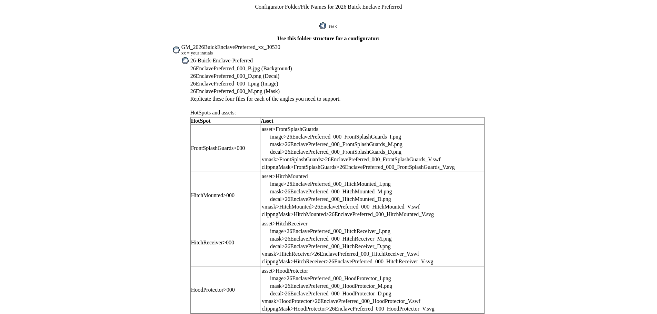 This screenshot has height=314, width=657. I want to click on td: HotSpot, so click(225, 121).